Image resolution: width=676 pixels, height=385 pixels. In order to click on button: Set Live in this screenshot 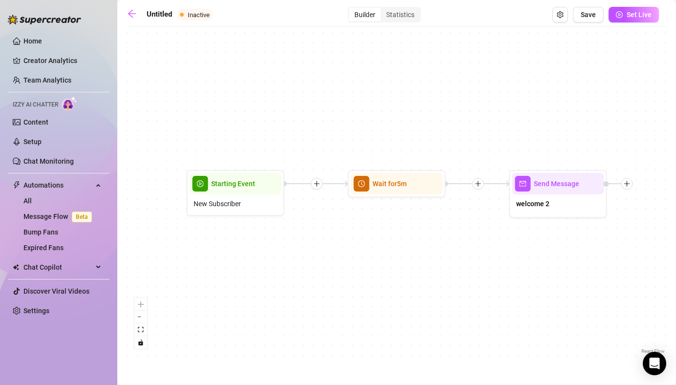, I will do `click(634, 15)`.